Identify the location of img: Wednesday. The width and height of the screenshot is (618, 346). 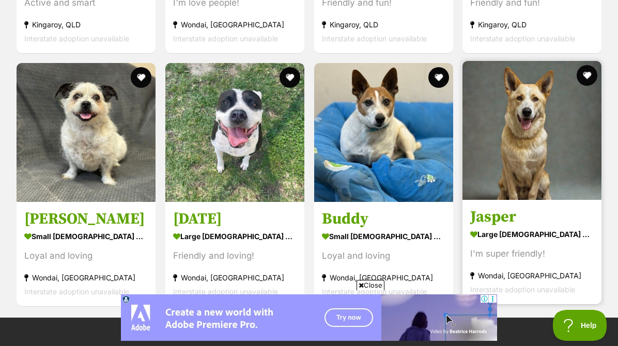
(234, 132).